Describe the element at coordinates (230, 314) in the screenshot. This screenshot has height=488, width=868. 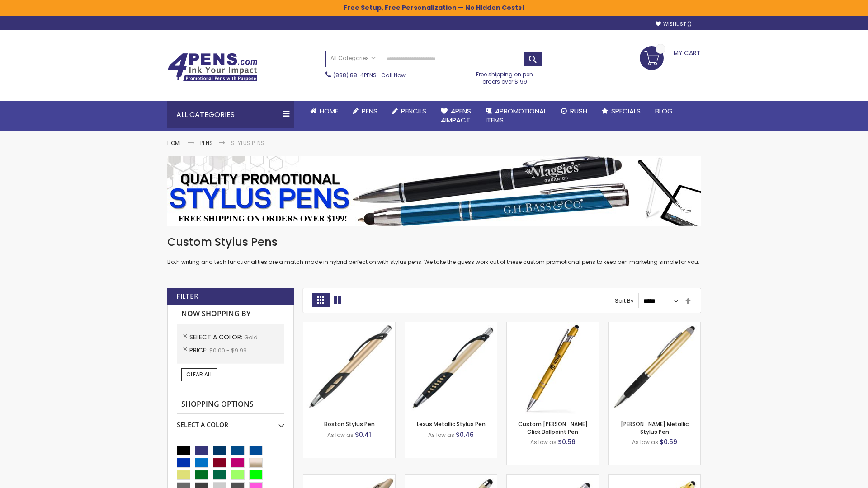
I see `strong: Now Shopping by` at that location.